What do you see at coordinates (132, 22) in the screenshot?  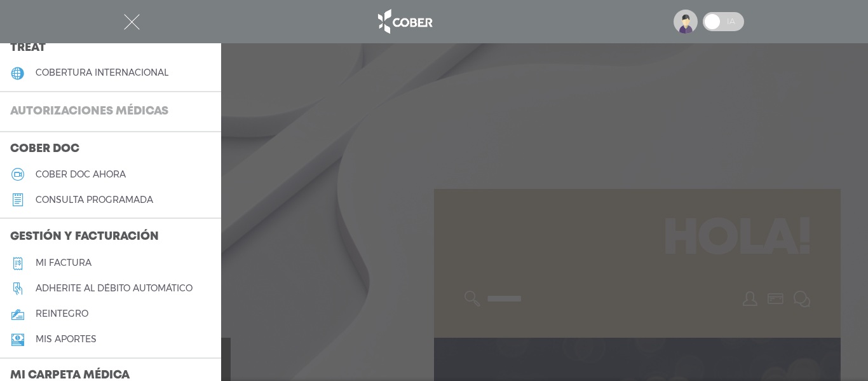 I see `img: Cober_menu-close-white.svg` at bounding box center [132, 22].